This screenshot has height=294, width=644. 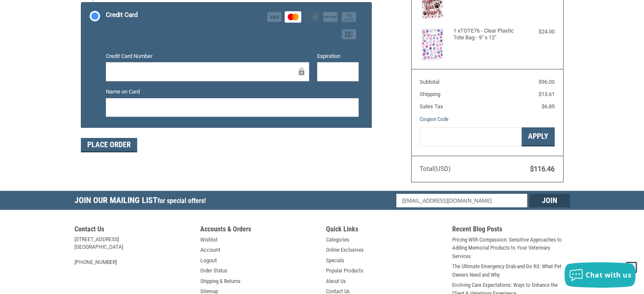 I want to click on button: Chat with us, so click(x=600, y=275).